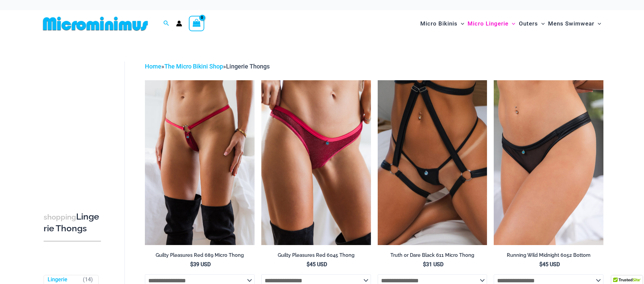 Image resolution: width=644 pixels, height=284 pixels. What do you see at coordinates (200, 162) in the screenshot?
I see `a: Guilty Pleasures Red 689 Micro 01Guilty Pleasures Red 689 Micro 02Guilty Pleasures Red 689 Micro 02` at bounding box center [200, 162].